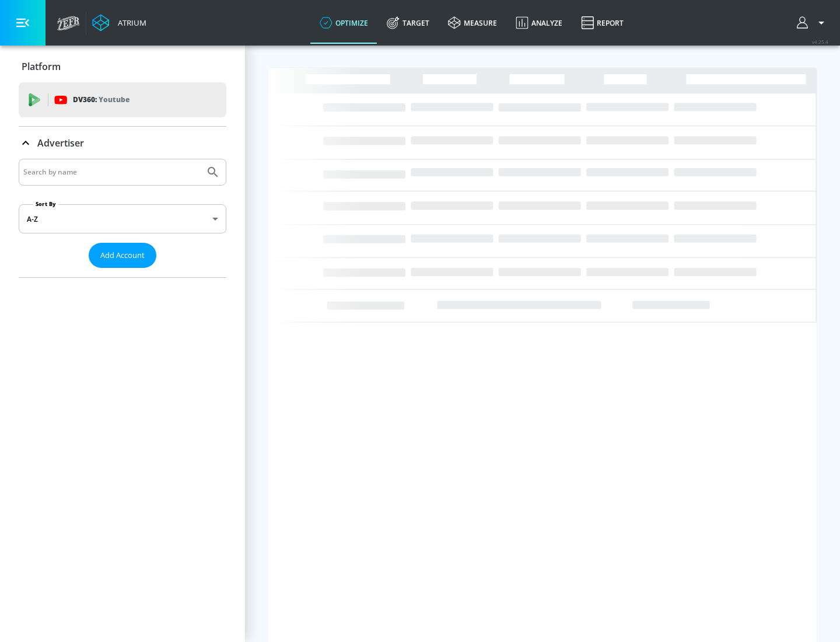 This screenshot has height=642, width=840. What do you see at coordinates (123, 100) in the screenshot?
I see `div: DV360: Youtube` at bounding box center [123, 100].